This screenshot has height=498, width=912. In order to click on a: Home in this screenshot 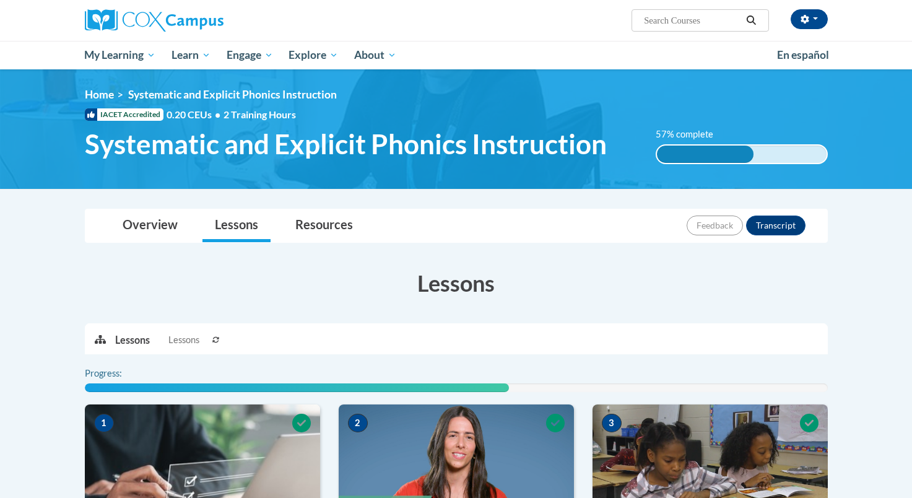, I will do `click(99, 94)`.